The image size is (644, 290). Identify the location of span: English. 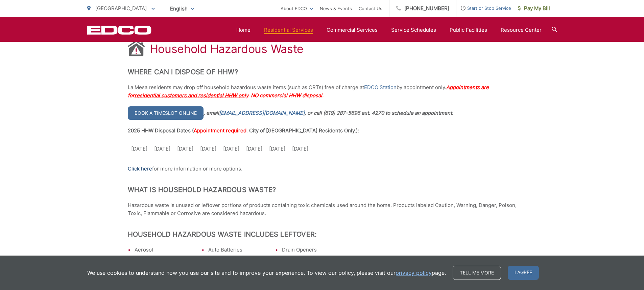
(182, 9).